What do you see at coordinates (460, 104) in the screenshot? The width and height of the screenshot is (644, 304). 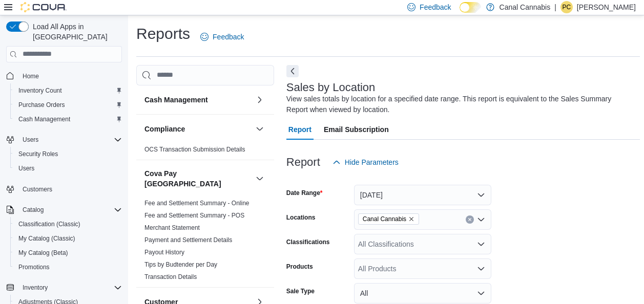 I see `div: View sales totals by location for a specified date range. This report is equivalent to the Sales ...` at bounding box center [460, 104].